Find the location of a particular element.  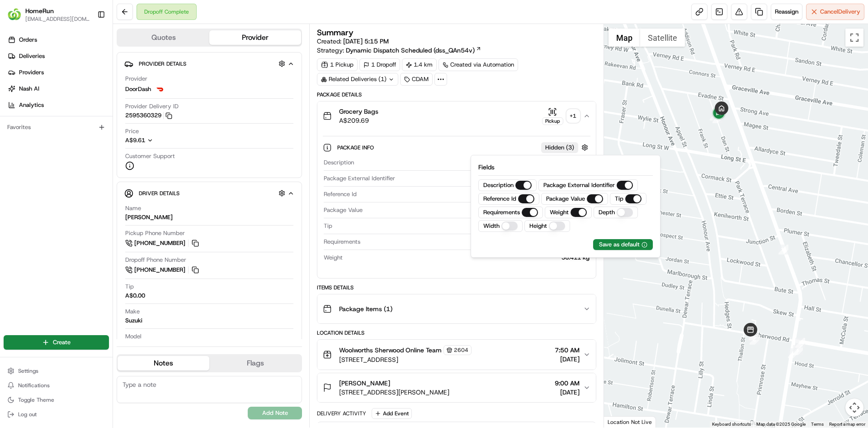

span: Name is located at coordinates (133, 208).